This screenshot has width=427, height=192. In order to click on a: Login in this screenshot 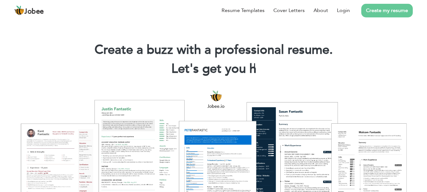, I will do `click(343, 10)`.